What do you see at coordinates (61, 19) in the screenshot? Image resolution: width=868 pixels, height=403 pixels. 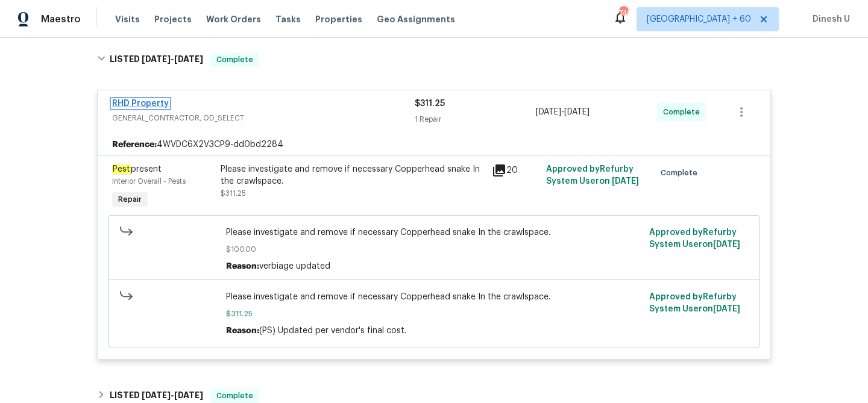 I see `span: Maestro` at bounding box center [61, 19].